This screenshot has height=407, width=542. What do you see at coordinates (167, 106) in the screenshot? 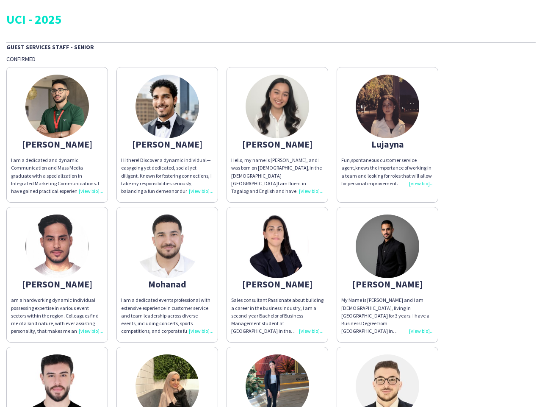
I see `img: thumb-65f432578fc9f.jpg` at bounding box center [167, 106].